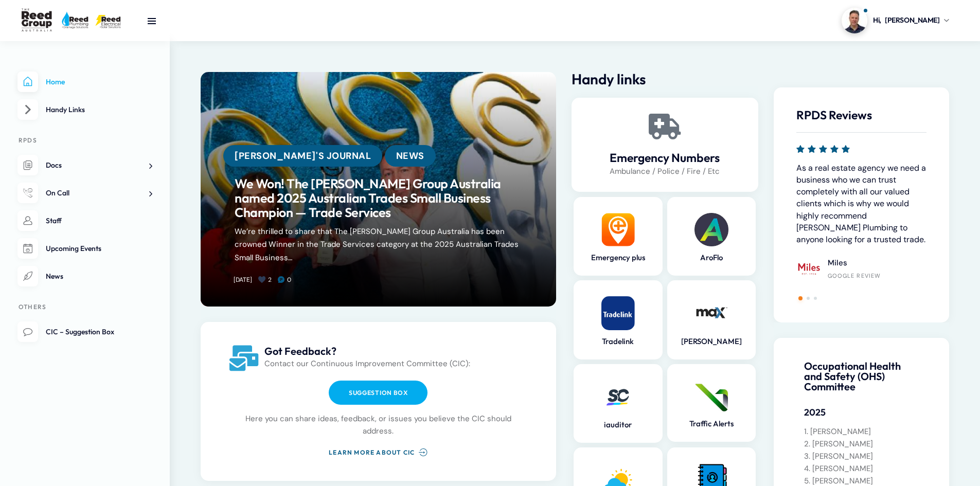 This screenshot has height=486, width=980. Describe the element at coordinates (618, 425) in the screenshot. I see `a: iauditor` at that location.